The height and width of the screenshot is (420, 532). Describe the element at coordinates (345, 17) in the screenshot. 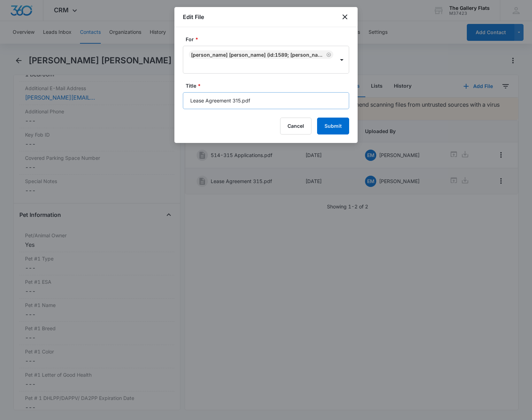

I see `button: close` at that location.